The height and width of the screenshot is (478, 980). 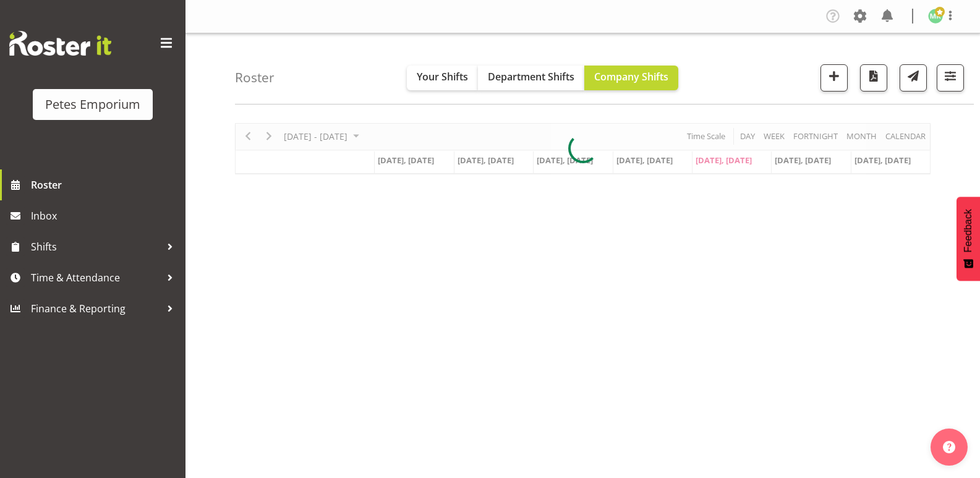 What do you see at coordinates (442, 78) in the screenshot?
I see `button: Your Shifts` at bounding box center [442, 78].